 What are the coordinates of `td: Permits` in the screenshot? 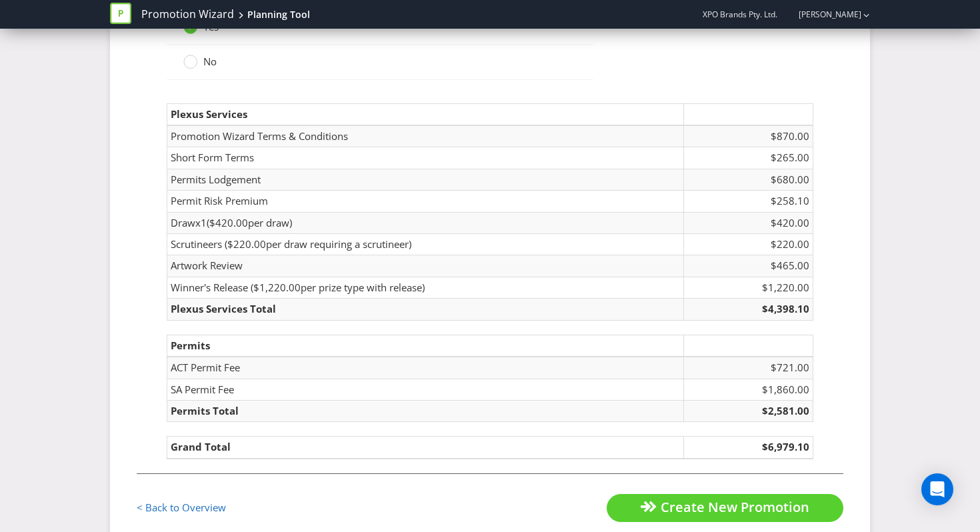 It's located at (425, 346).